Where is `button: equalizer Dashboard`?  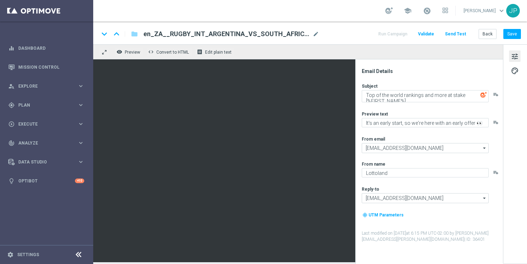
button: equalizer Dashboard is located at coordinates (46, 48).